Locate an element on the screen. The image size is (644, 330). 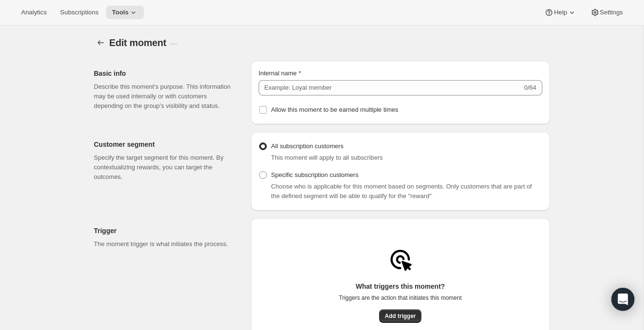
span: Specific subscription customers is located at coordinates (315, 174).